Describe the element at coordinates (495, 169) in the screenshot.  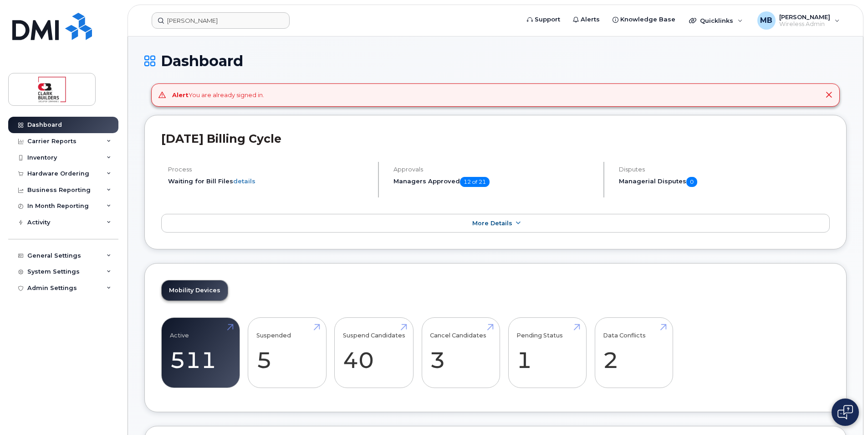
I see `h4: Approvals` at that location.